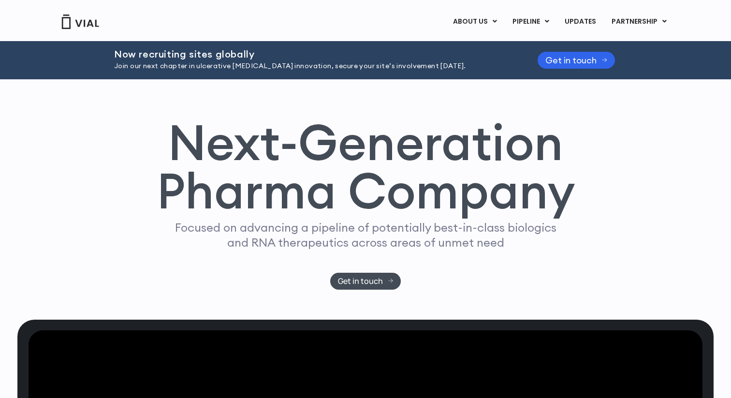 The image size is (731, 398). What do you see at coordinates (80, 22) in the screenshot?
I see `img: Vial Logo` at bounding box center [80, 22].